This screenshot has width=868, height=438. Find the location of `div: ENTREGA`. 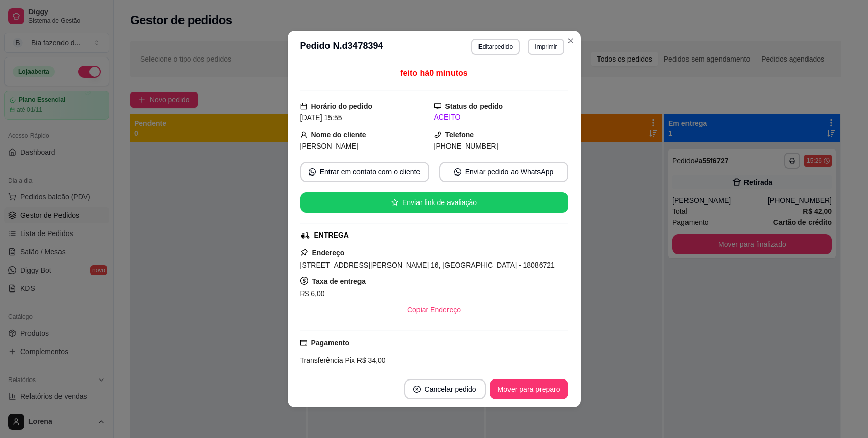

div: ENTREGA is located at coordinates (331, 235).